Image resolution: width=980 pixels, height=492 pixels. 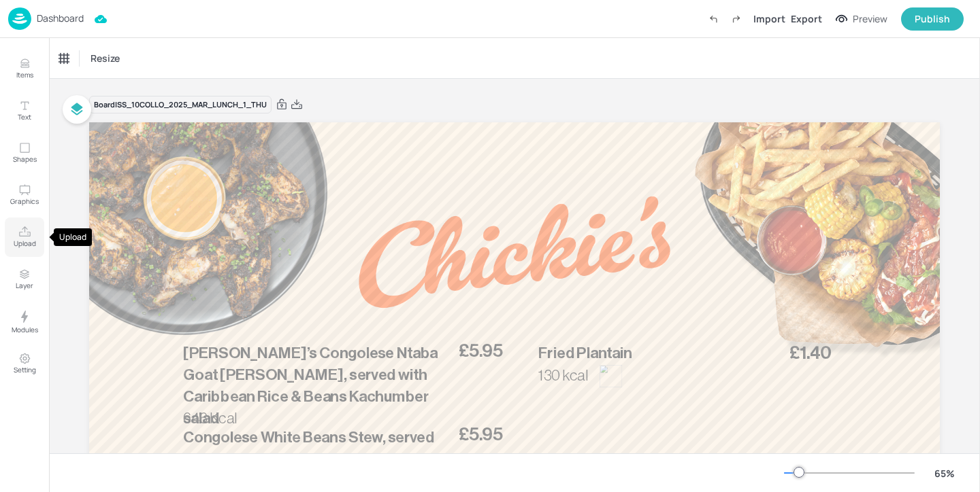 I want to click on div: Preview, so click(x=870, y=19).